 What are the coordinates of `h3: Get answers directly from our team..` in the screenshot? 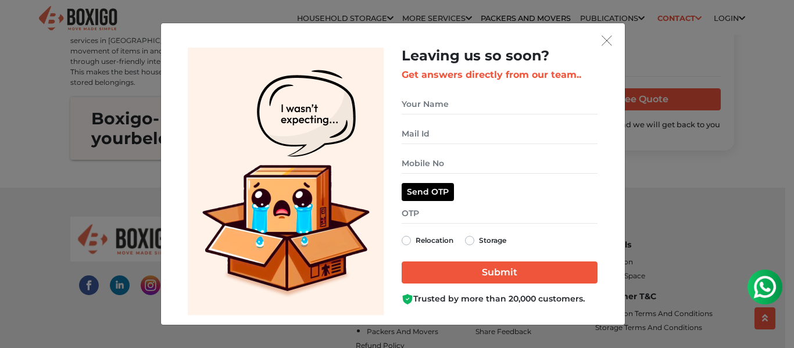 It's located at (499, 74).